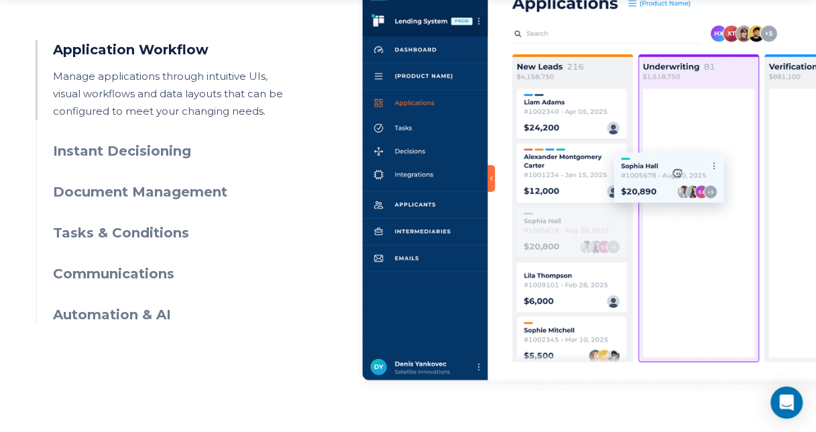  I want to click on p: Manage applications through intuitive UIs, visual workflows and data layouts that can be configur..., so click(174, 94).